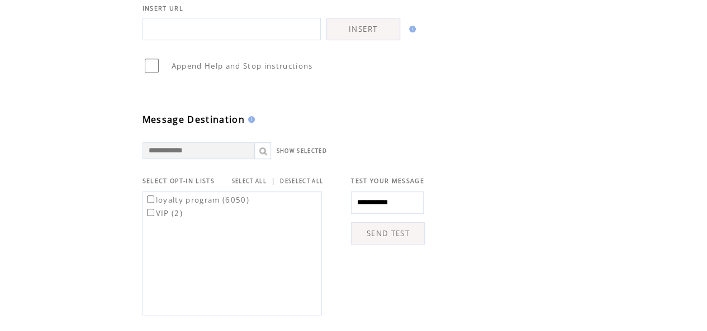 This screenshot has width=707, height=331. What do you see at coordinates (163, 8) in the screenshot?
I see `span: INSERT URL` at bounding box center [163, 8].